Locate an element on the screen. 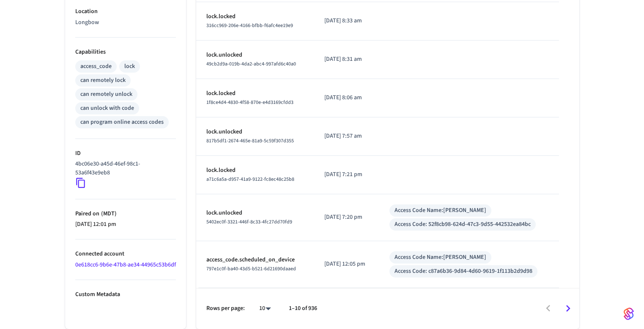 Image resolution: width=644 pixels, height=329 pixels. img: SeamLogoGradient.69752ec5.svg is located at coordinates (628, 314).